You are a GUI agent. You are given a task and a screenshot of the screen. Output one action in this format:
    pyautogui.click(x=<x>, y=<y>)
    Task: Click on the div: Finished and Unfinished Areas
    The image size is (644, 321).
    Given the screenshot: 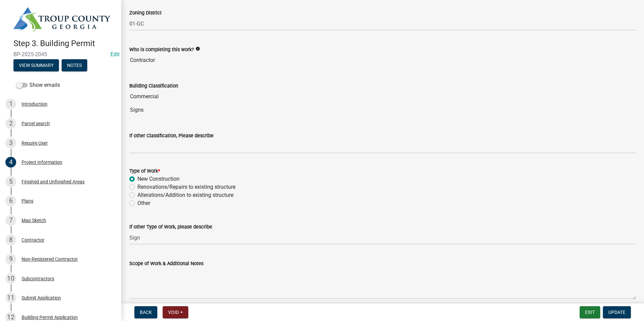 What is the action you would take?
    pyautogui.click(x=53, y=182)
    